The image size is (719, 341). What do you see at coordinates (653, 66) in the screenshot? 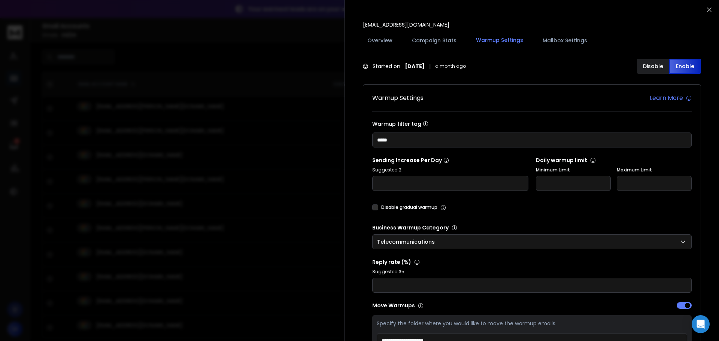
I see `button: Disable` at bounding box center [653, 66].